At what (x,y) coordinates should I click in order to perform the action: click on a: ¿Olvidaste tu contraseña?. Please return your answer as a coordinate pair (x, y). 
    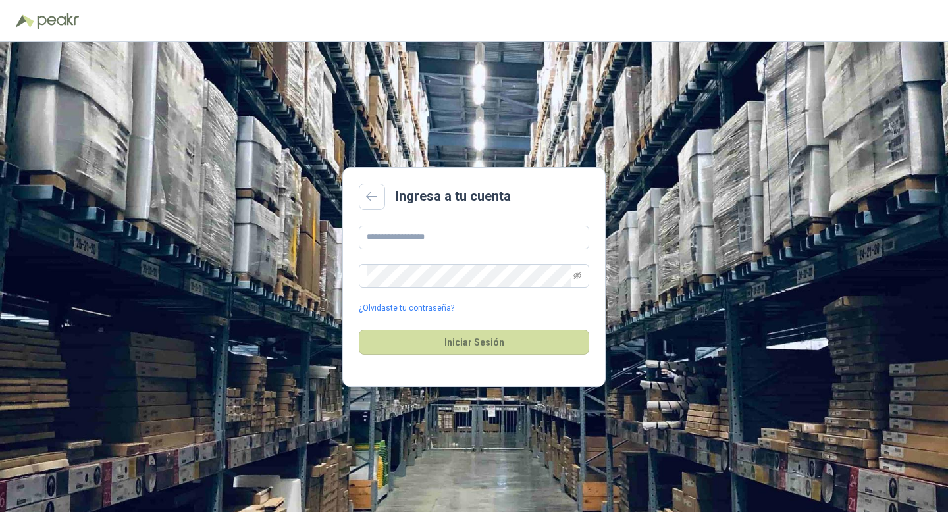
    Looking at the image, I should click on (406, 308).